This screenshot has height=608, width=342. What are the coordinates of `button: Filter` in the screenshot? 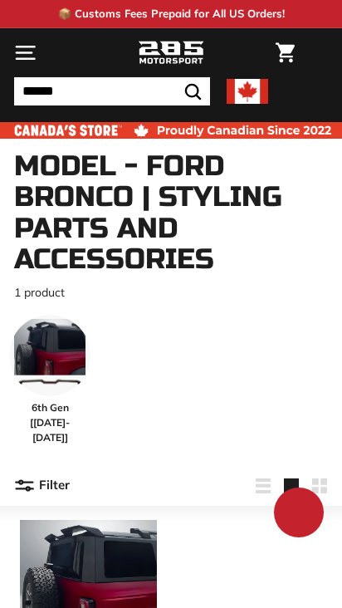 It's located at (42, 486).